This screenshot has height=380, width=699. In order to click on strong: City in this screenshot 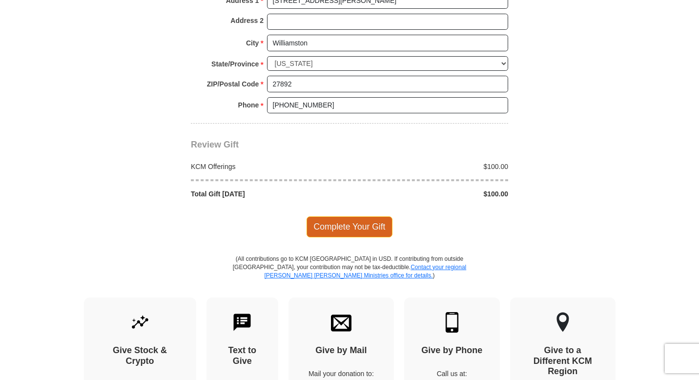, I will do `click(252, 43)`.